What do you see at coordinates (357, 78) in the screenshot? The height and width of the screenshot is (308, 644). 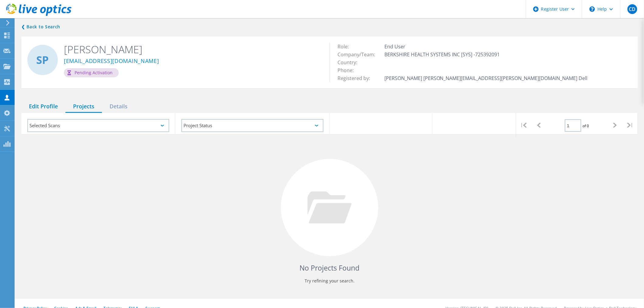 I see `span: Registered by:` at bounding box center [357, 78].